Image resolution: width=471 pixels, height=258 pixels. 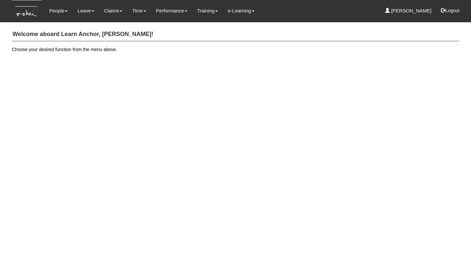 I want to click on p: Choose your desired function from the menu above., so click(x=235, y=49).